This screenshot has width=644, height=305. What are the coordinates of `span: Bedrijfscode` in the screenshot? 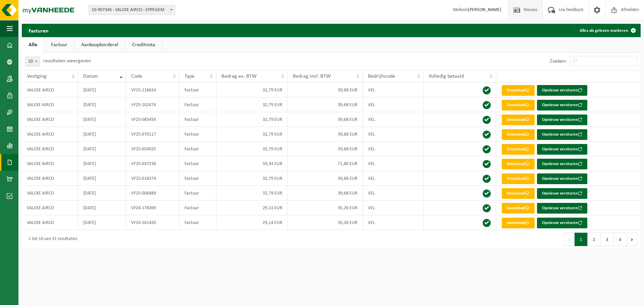 It's located at (381, 76).